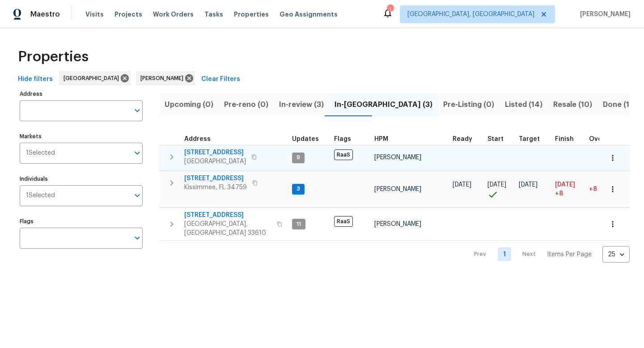 The width and height of the screenshot is (644, 348). I want to click on div: Actual renovation start date, so click(500, 139).